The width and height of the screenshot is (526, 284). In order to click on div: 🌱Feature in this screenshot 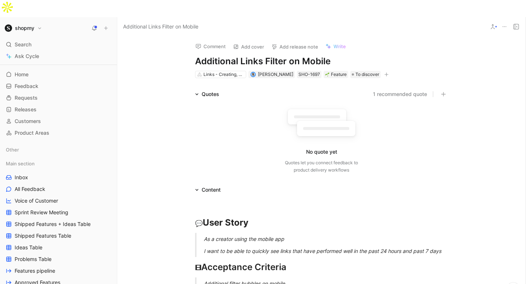, I will do `click(336, 75)`.